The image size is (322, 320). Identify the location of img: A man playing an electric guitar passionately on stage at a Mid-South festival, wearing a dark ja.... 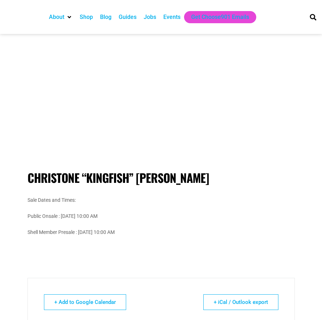
(161, 99).